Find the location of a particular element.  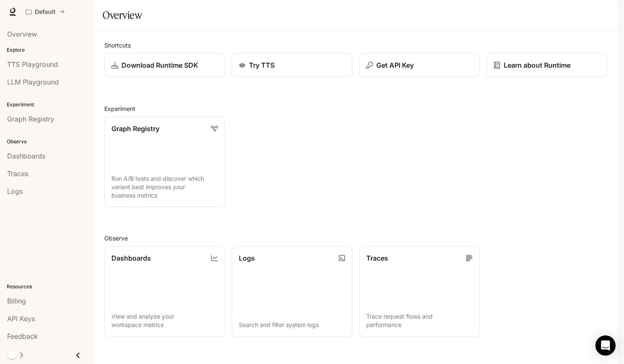

p: Learn about Runtime is located at coordinates (537, 65).